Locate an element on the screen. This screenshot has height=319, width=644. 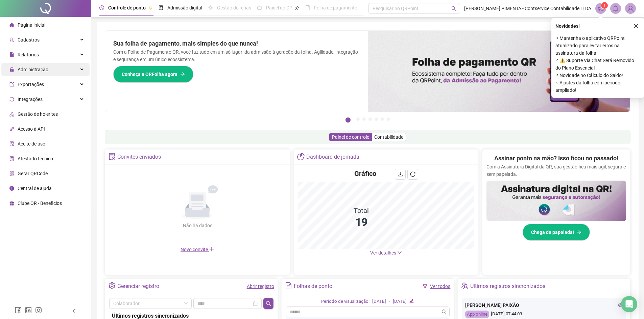
span: file is located at coordinates (11, 55).